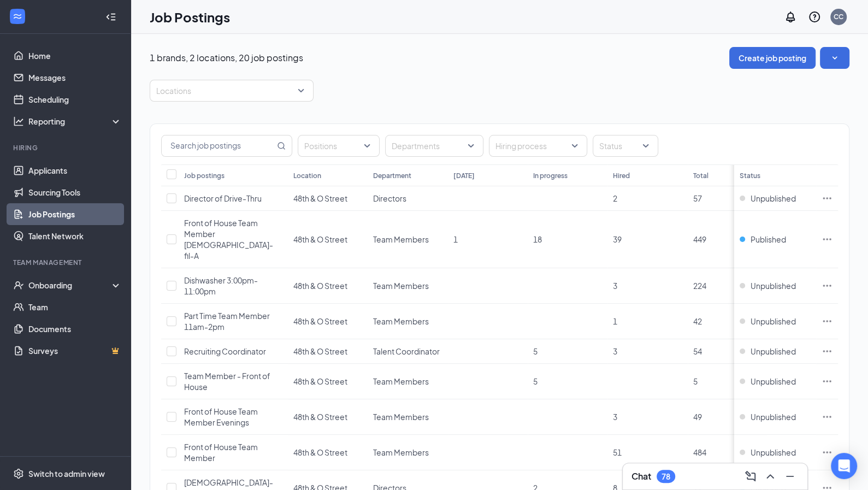 The width and height of the screenshot is (868, 490). What do you see at coordinates (790, 17) in the screenshot?
I see `svg: Notifications` at bounding box center [790, 17].